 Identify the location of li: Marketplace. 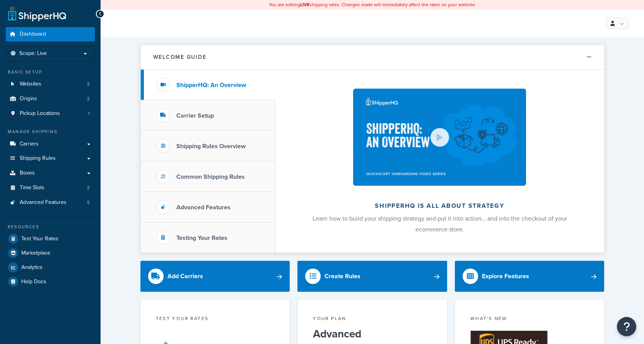
(50, 253).